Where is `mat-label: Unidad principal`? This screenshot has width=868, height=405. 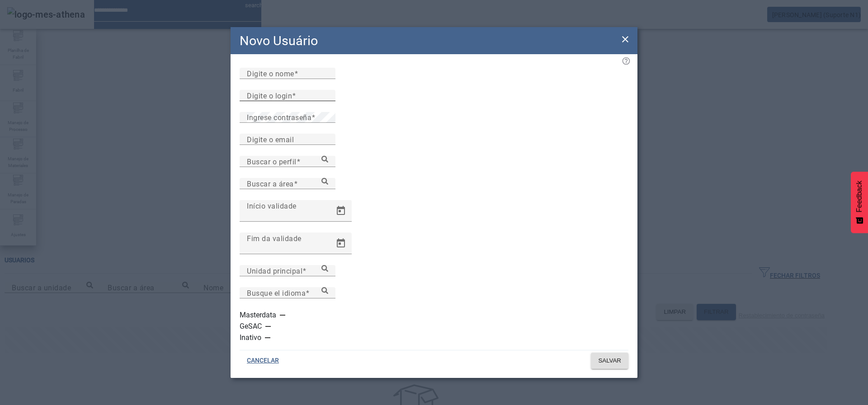 mat-label: Unidad principal is located at coordinates (275, 271).